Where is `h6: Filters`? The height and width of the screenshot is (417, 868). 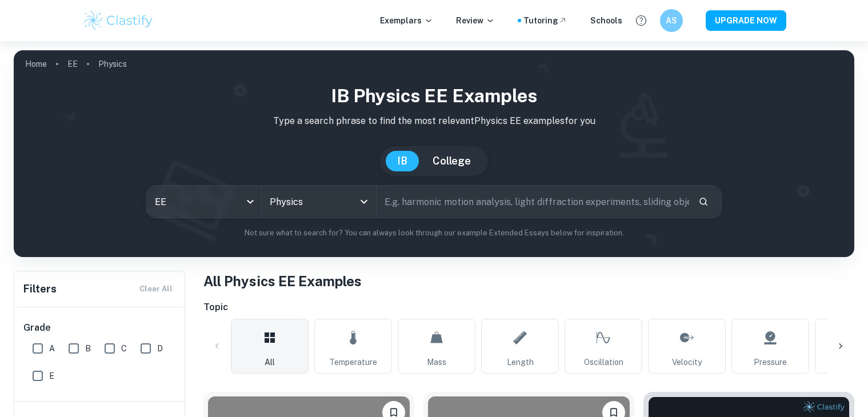
h6: Filters is located at coordinates (40, 290).